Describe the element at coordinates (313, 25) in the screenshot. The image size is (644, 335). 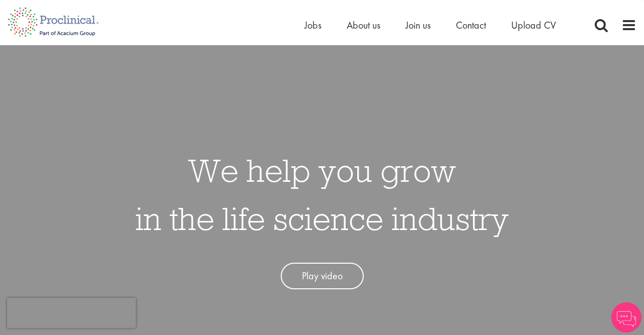
I see `a: Jobs` at that location.